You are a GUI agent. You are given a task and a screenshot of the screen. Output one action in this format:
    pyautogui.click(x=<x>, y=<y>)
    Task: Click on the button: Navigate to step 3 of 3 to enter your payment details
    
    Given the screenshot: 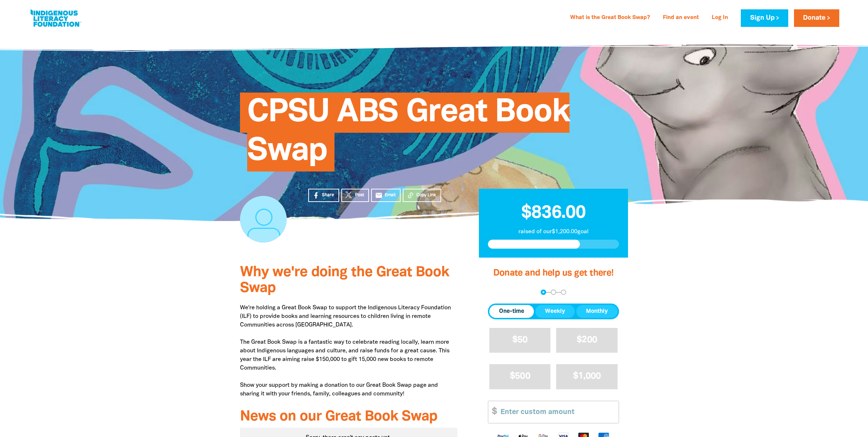 What is the action you would take?
    pyautogui.click(x=563, y=292)
    